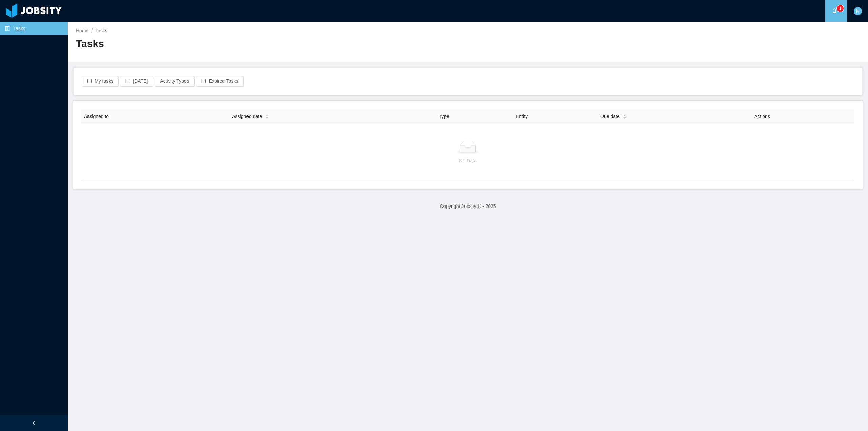 This screenshot has height=431, width=868. Describe the element at coordinates (468, 161) in the screenshot. I see `p: No Data` at that location.